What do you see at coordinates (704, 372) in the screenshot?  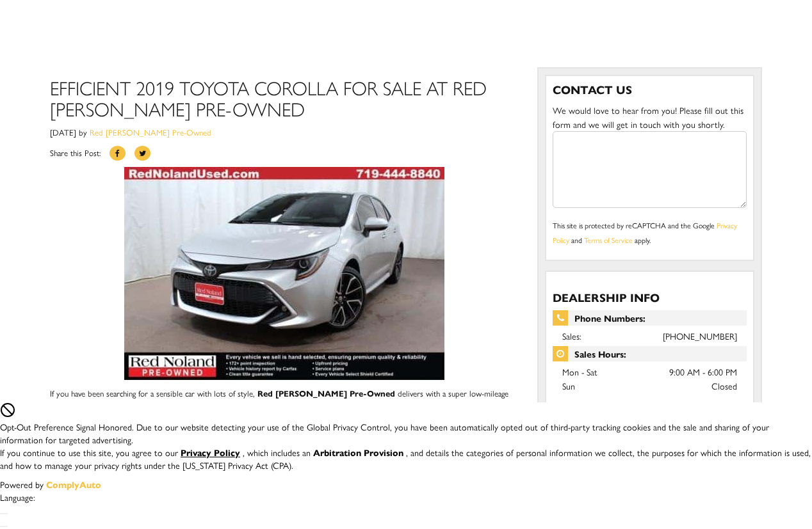 I see `span: 9:00 AM - 6:00 PM` at bounding box center [704, 372].